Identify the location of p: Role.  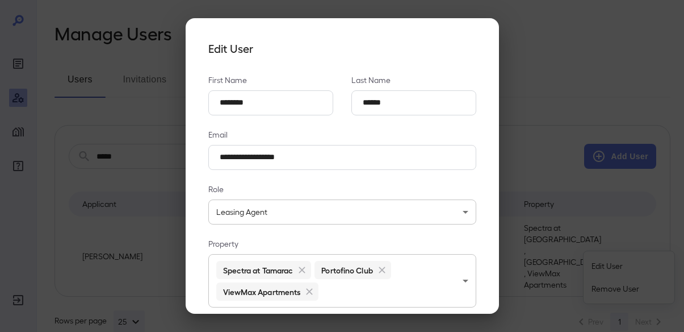
(343, 189).